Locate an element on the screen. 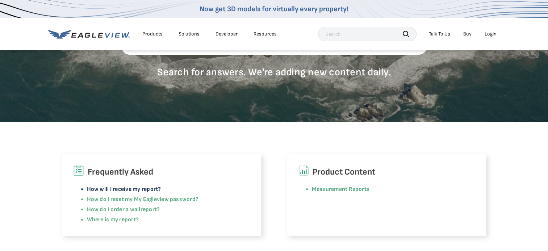 The width and height of the screenshot is (548, 251). a: Measurement Reports is located at coordinates (341, 189).